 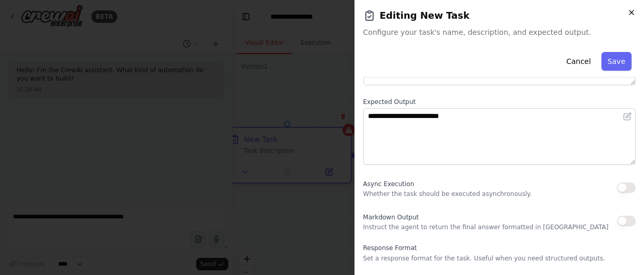 What do you see at coordinates (391, 217) in the screenshot?
I see `span: Markdown Output` at bounding box center [391, 217].